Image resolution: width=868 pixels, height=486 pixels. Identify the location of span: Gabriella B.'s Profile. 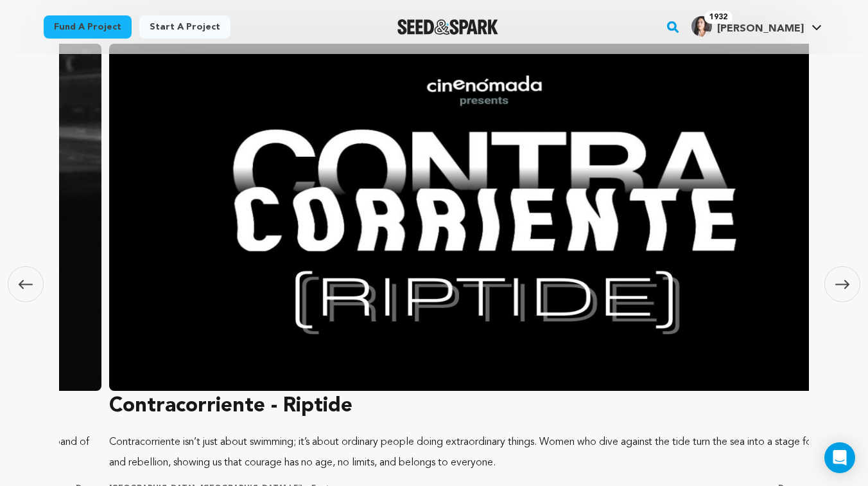
(757, 27).